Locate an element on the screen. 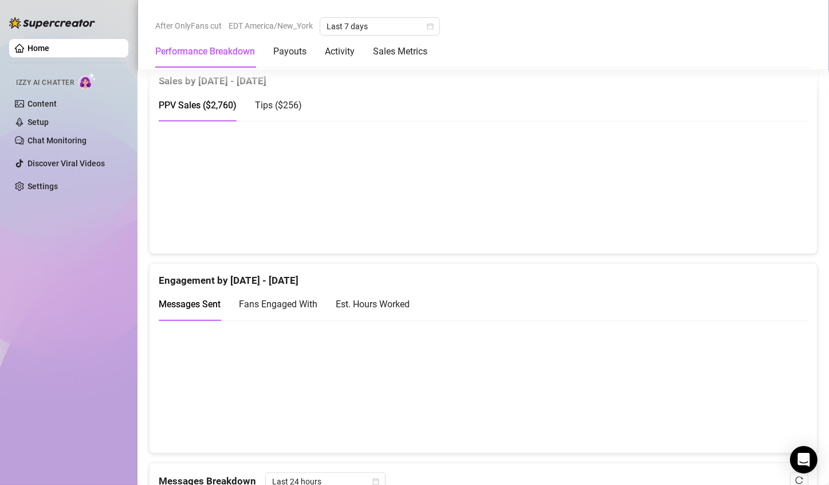  span: Izzy AI Chatter is located at coordinates (45, 83).